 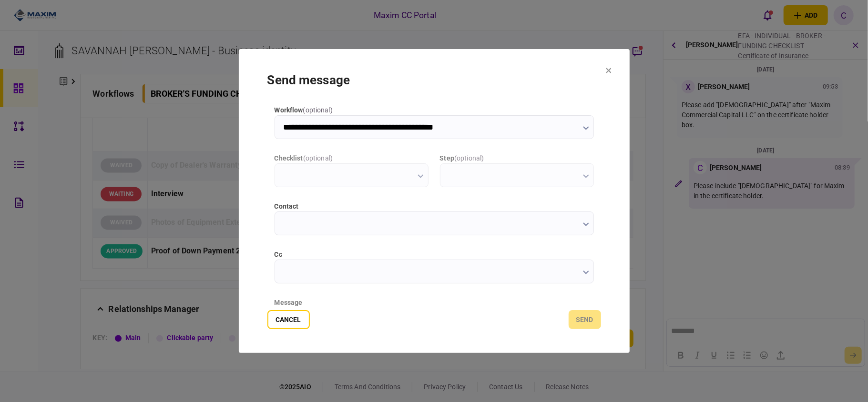 I want to click on input: step, so click(x=517, y=175).